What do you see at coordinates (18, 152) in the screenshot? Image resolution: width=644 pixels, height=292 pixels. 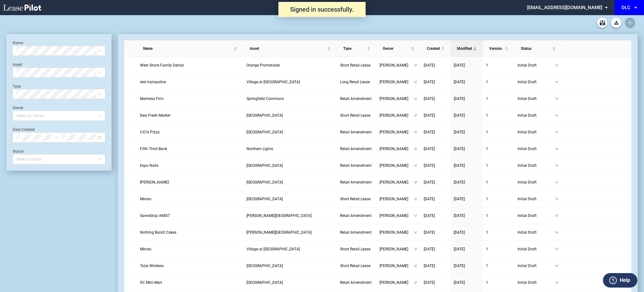 I see `label: Status` at bounding box center [18, 152].